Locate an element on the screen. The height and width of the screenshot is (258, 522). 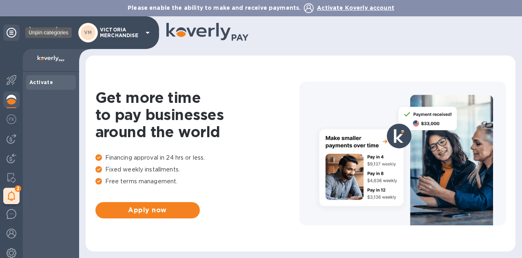
b: Please enable the ability to make and receive payments. is located at coordinates (261, 8).